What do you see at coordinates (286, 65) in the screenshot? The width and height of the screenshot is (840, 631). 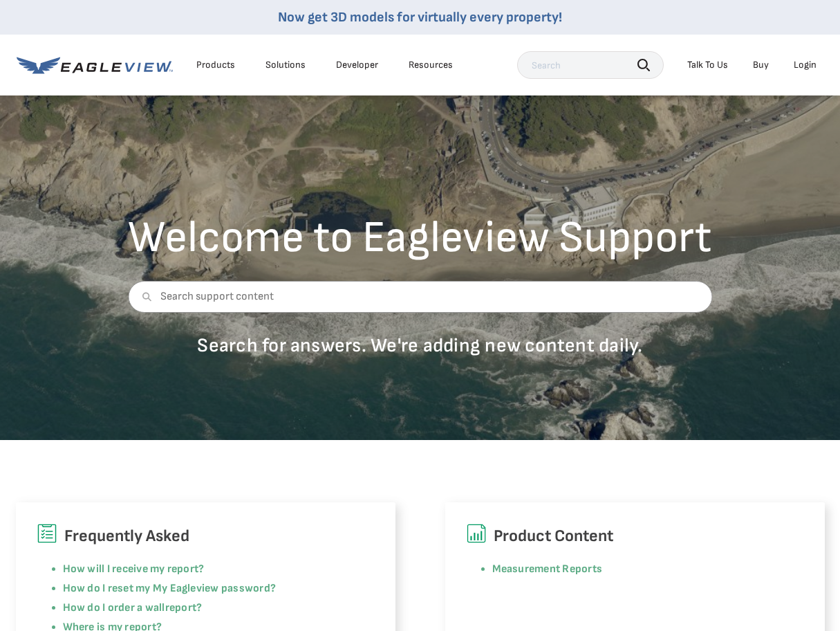 I see `div: Solutions` at bounding box center [286, 65].